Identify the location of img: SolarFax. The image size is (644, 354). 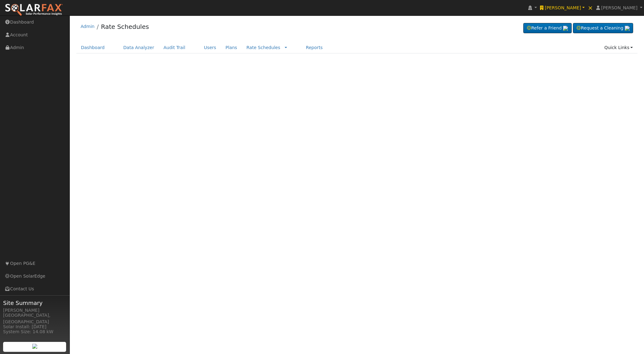
(34, 10).